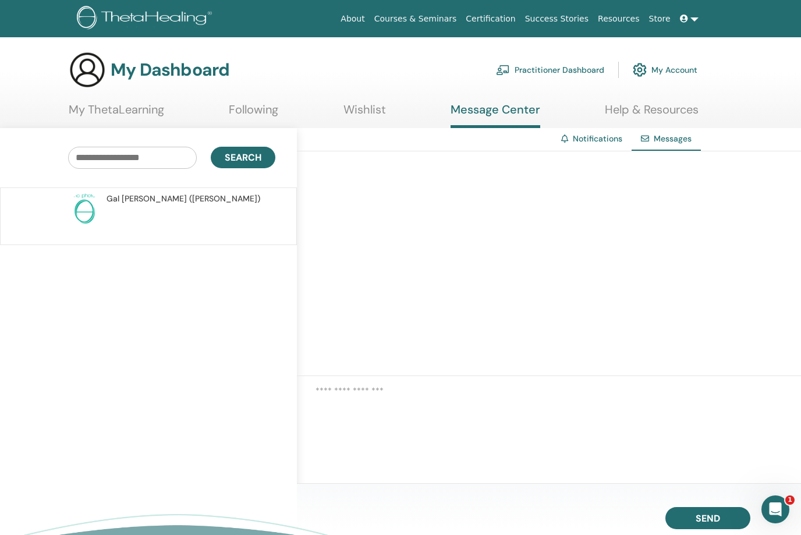 The height and width of the screenshot is (535, 801). What do you see at coordinates (146, 19) in the screenshot?
I see `img: logo.png` at bounding box center [146, 19].